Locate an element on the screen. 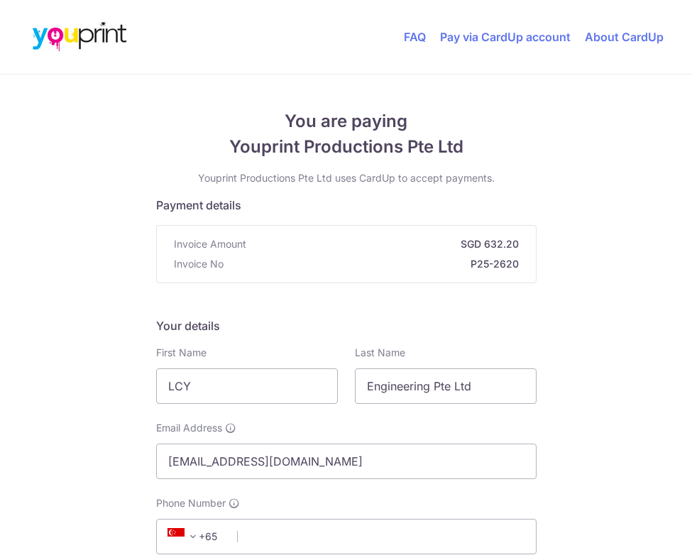 Image resolution: width=692 pixels, height=560 pixels. input: Email address is located at coordinates (346, 461).